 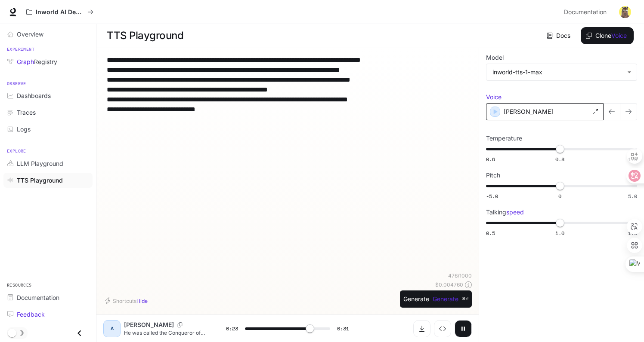 I want to click on span: -5.0, so click(x=492, y=196).